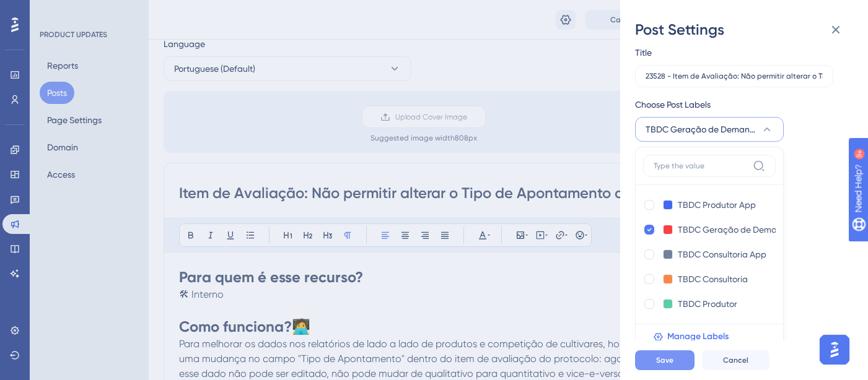  I want to click on button: Open AI Assistant Launcher, so click(19, 19).